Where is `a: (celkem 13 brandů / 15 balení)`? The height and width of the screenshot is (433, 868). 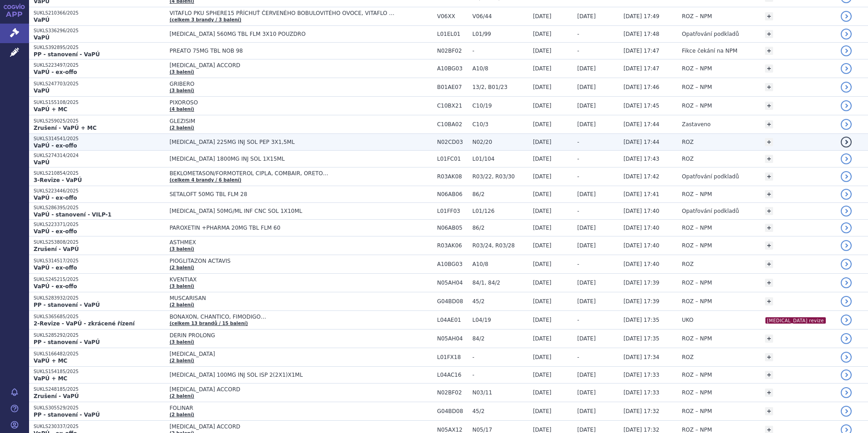 a: (celkem 13 brandů / 15 balení) is located at coordinates (208, 323).